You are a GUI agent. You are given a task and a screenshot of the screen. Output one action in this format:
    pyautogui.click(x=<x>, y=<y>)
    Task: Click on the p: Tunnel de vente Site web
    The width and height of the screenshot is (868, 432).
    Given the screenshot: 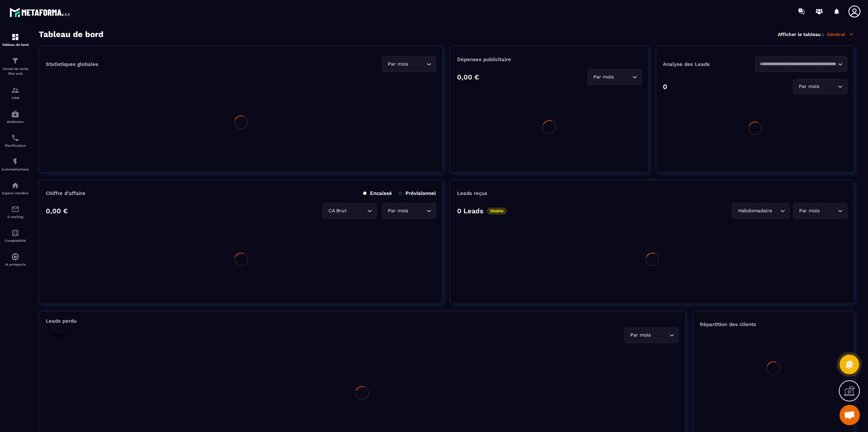 What is the action you would take?
    pyautogui.click(x=15, y=71)
    